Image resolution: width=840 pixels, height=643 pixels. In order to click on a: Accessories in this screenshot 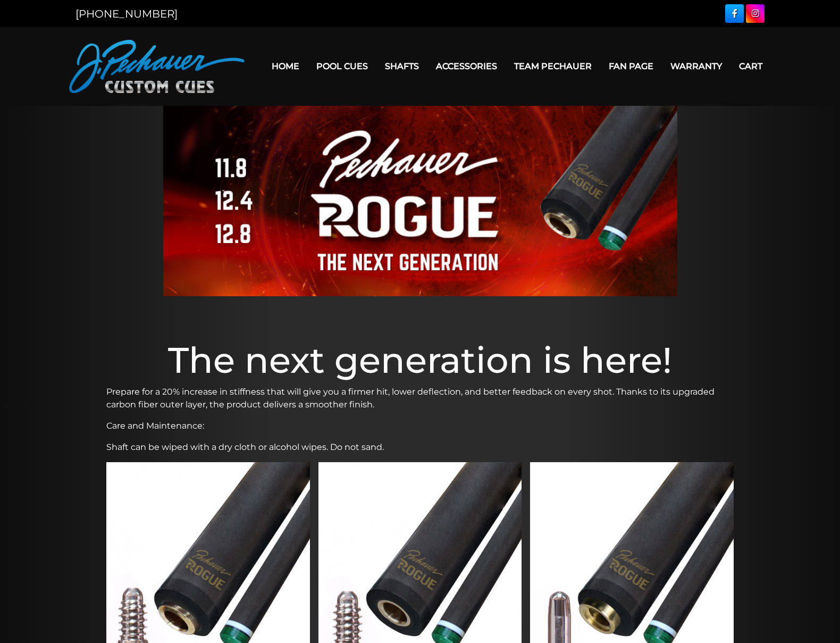, I will do `click(466, 66)`.